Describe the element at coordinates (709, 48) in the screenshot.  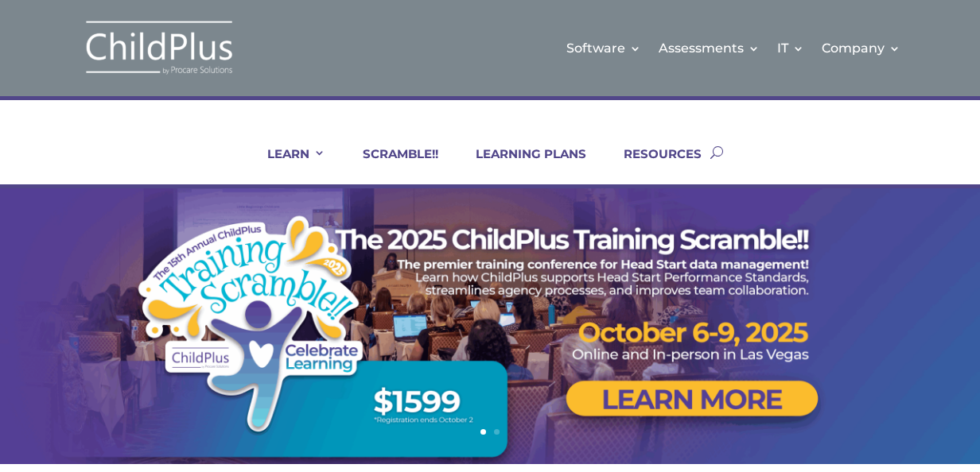
I see `a: Assessments` at that location.